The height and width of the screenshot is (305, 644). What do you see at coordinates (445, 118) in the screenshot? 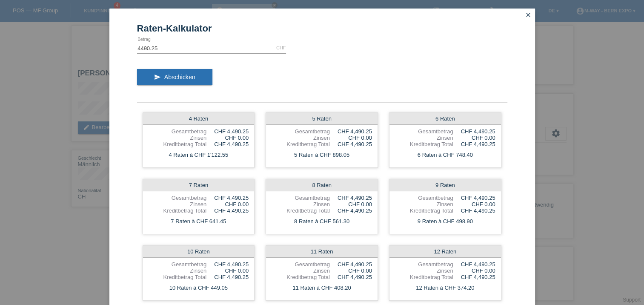
I see `div: 6 Raten` at bounding box center [445, 118].